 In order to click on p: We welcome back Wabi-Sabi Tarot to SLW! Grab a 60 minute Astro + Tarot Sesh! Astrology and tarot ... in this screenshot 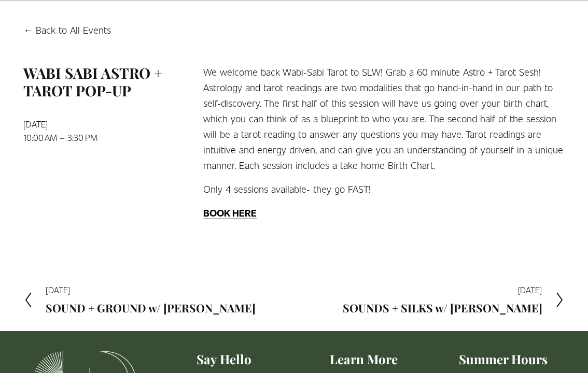, I will do `click(384, 119)`.